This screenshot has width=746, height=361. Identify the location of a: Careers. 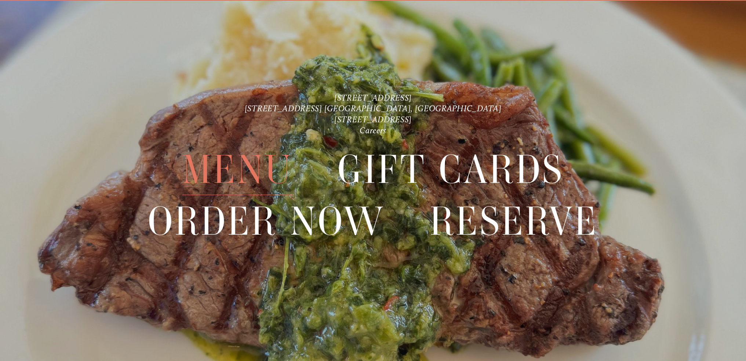
(373, 130).